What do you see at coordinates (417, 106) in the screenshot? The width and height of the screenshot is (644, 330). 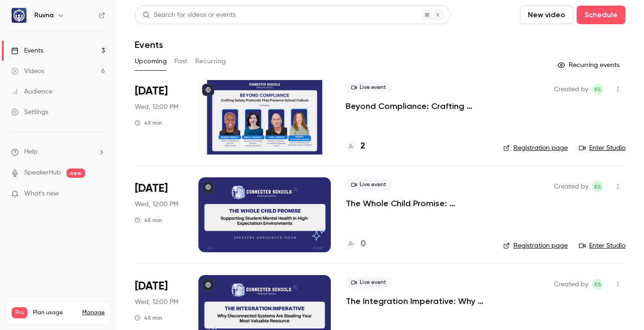 I see `a: Beyond Compliance: Crafting Safety Protocols That Preserve School Culture` at bounding box center [417, 106].